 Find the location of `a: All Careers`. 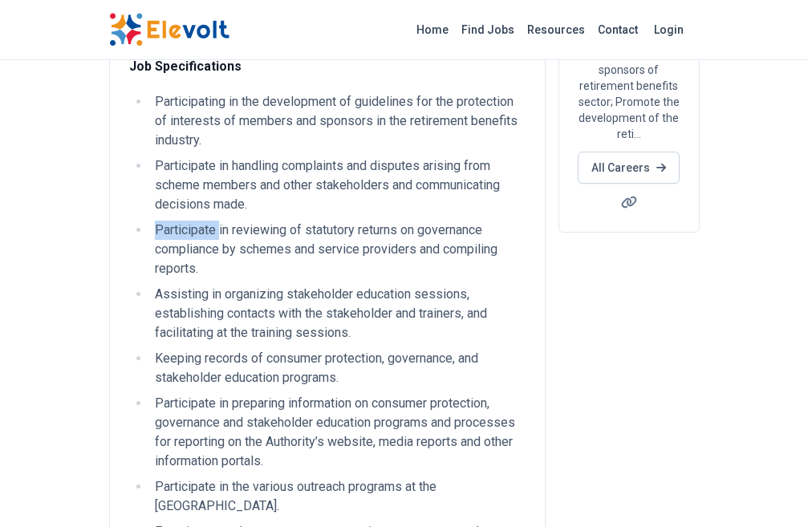

a: All Careers is located at coordinates (628, 168).